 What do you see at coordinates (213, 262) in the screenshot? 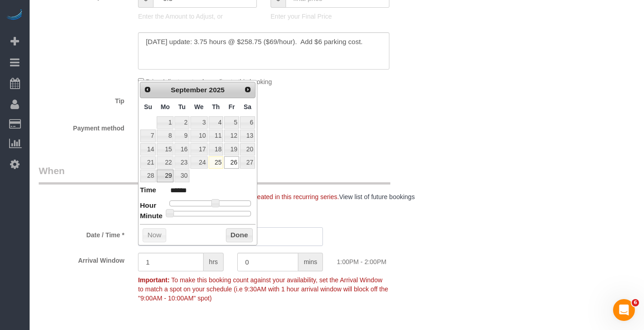
I see `span: hrs` at bounding box center [213, 262].